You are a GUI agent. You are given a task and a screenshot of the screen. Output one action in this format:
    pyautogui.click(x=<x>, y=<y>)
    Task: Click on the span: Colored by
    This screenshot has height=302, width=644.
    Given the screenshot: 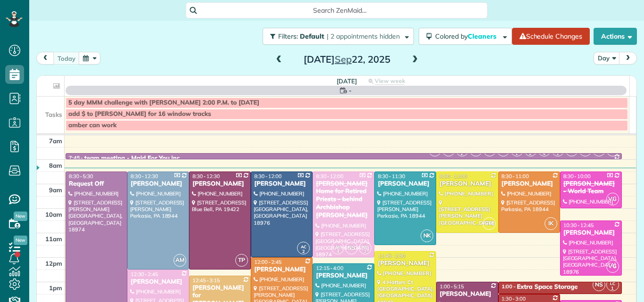 What is the action you would take?
    pyautogui.click(x=467, y=36)
    